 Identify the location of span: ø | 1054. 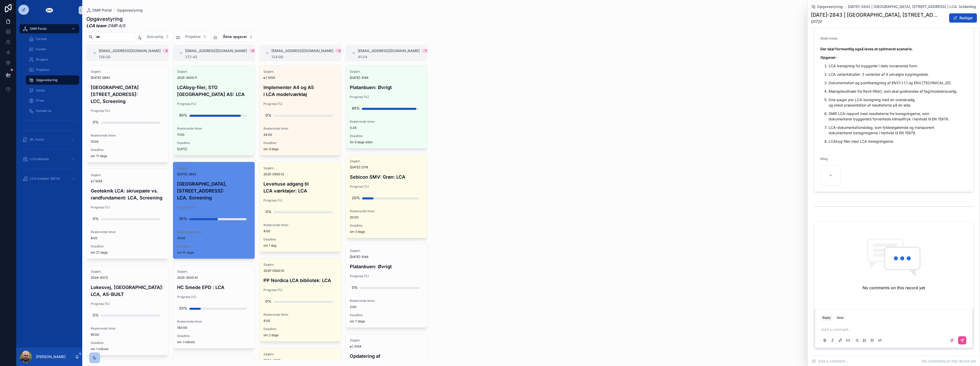
(387, 347).